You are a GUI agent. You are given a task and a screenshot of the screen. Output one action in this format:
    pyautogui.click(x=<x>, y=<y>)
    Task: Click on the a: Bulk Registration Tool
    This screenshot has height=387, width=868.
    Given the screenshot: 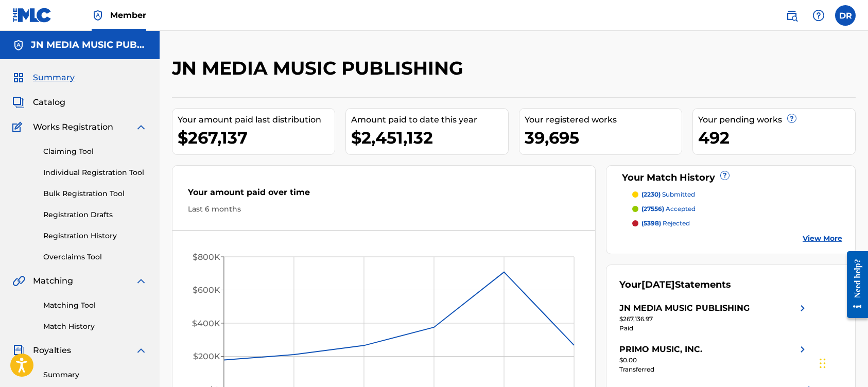 What is the action you would take?
    pyautogui.click(x=95, y=194)
    